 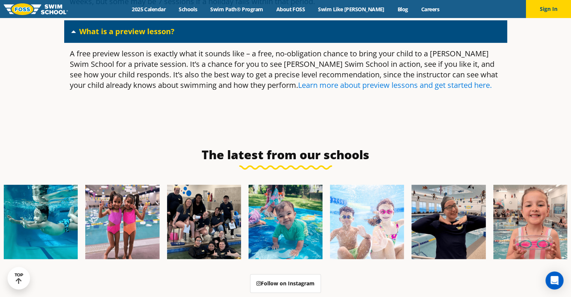 What do you see at coordinates (367, 221) in the screenshot?
I see `img: FCC_FOSS_GeneralShoot_May_FallCampaign_lowres-9556-600x600.jpg` at bounding box center [367, 221].